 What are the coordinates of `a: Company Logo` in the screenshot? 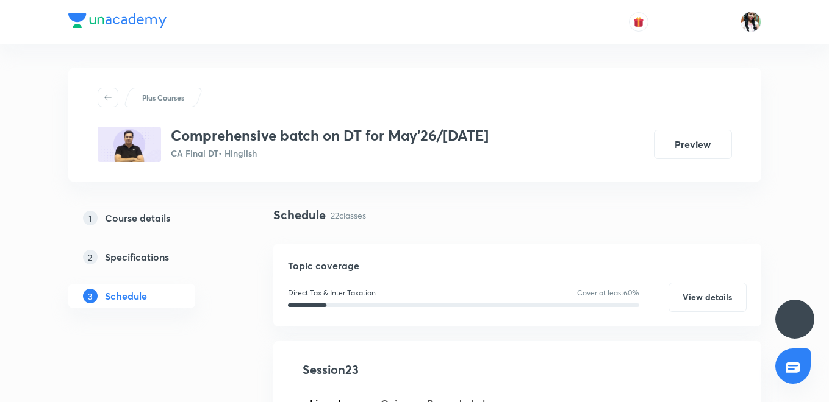 It's located at (117, 22).